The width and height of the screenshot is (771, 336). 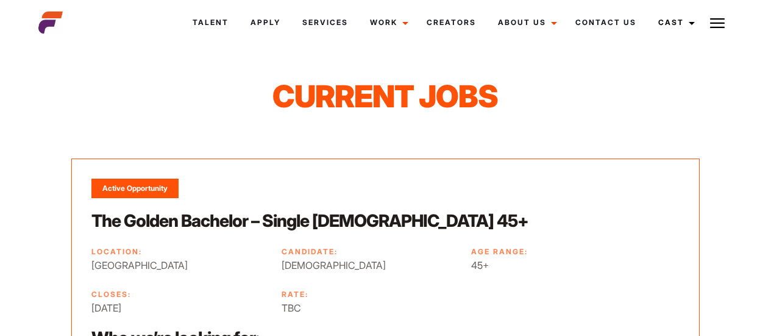 I want to click on a: Creators, so click(x=451, y=23).